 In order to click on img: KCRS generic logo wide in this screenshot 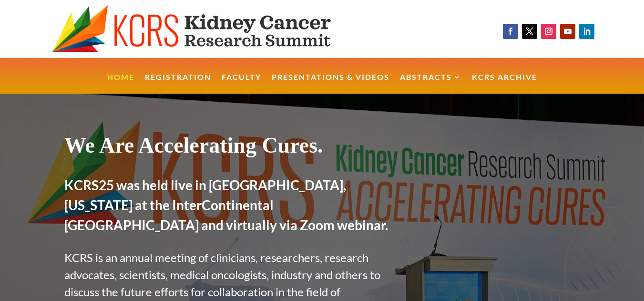, I will do `click(208, 29)`.